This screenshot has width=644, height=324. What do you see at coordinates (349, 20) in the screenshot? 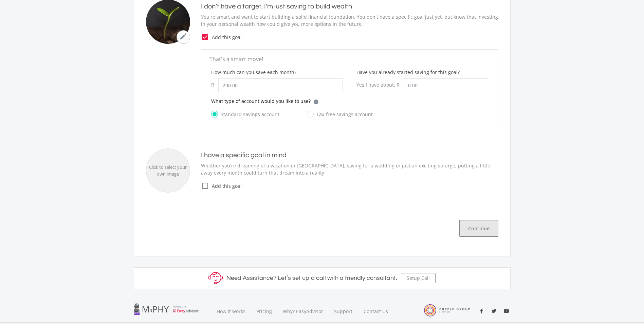
I see `p: You're smart and want to start building a solid financial foundation. You don't have a specific g...` at bounding box center [349, 20].